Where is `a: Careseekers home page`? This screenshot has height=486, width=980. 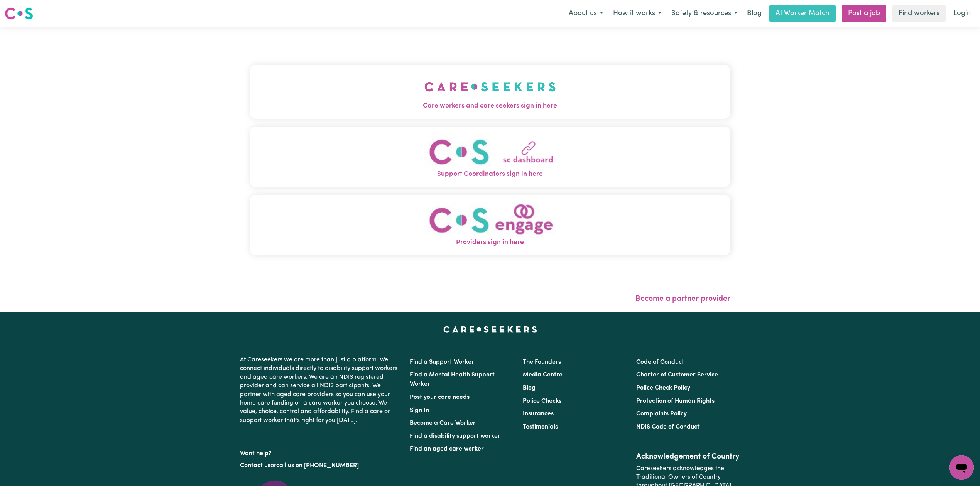
a: Careseekers home page is located at coordinates (490, 330).